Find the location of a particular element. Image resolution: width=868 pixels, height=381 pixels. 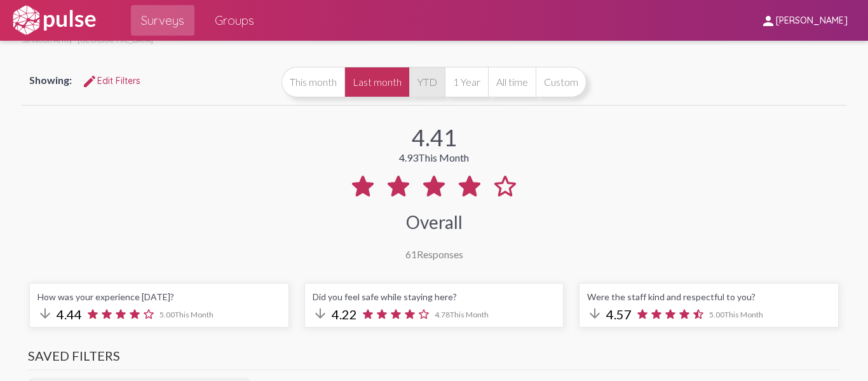

div: Did you feel safe while staying here? is located at coordinates (434, 297).